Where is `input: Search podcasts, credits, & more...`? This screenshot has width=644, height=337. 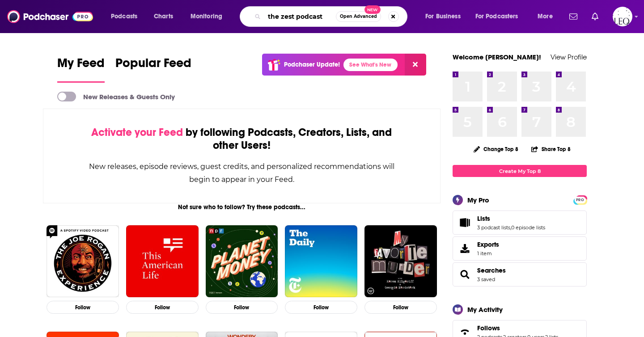 input: Search podcasts, credits, & more... is located at coordinates (300, 17).